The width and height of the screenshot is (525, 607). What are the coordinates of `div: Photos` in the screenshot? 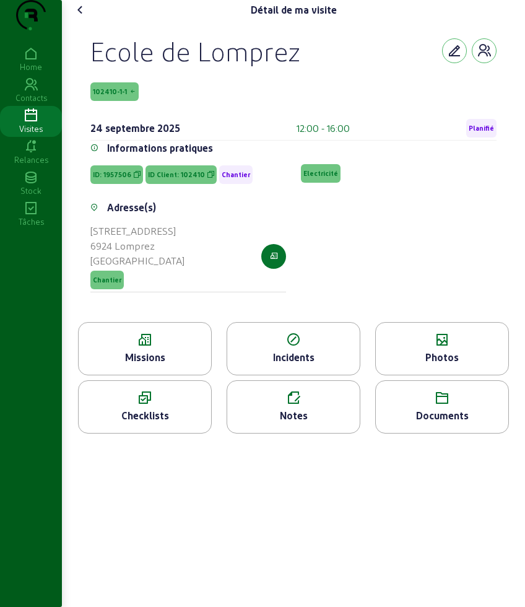 It's located at (442, 357).